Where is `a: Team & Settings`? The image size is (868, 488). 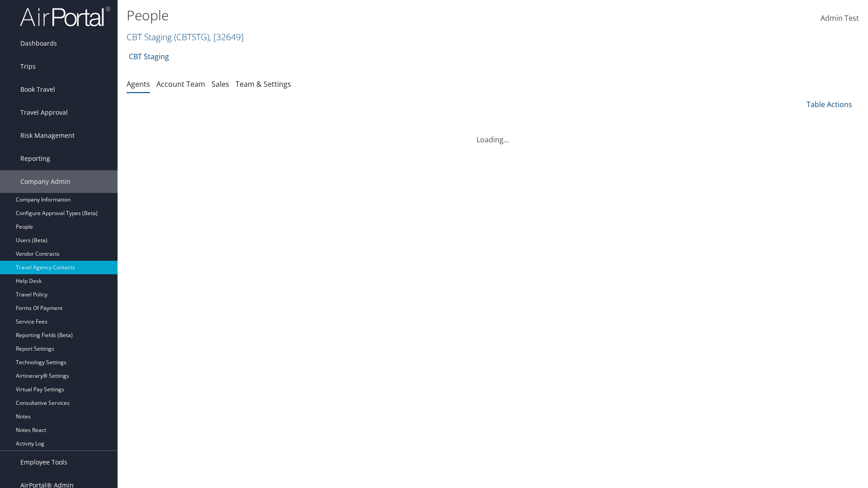
a: Team & Settings is located at coordinates (263, 84).